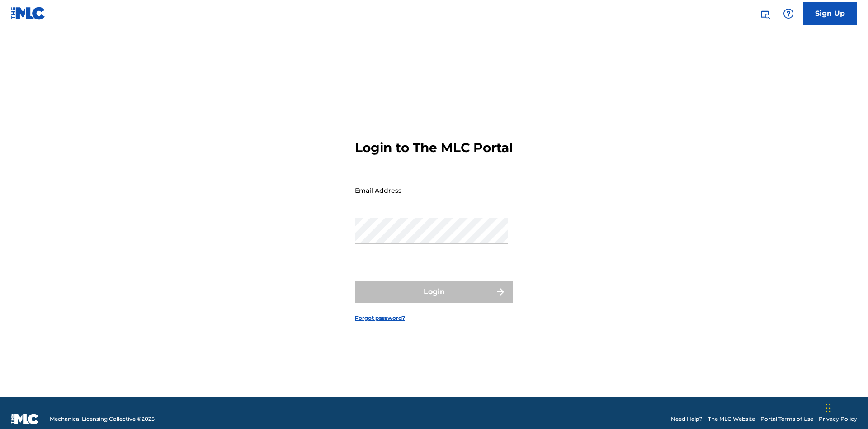 The image size is (868, 429). What do you see at coordinates (787, 419) in the screenshot?
I see `a: Portal Terms of Use` at bounding box center [787, 419].